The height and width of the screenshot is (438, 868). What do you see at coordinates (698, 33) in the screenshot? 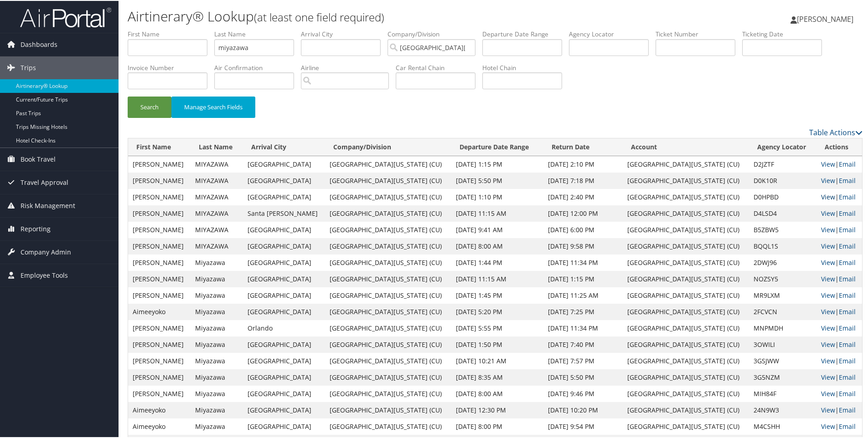
I see `label: Ticket Number` at bounding box center [698, 33].